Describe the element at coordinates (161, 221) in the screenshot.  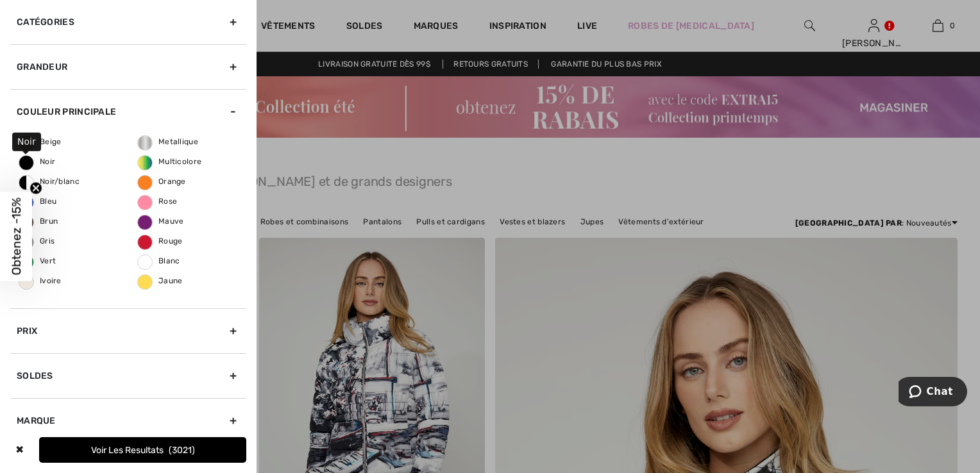
I see `span: Mauve` at that location.